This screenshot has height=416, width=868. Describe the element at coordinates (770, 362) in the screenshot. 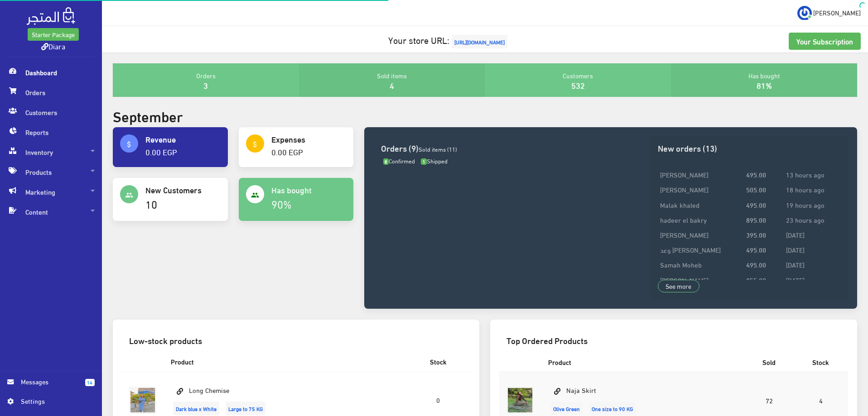

I see `th: Sold` at that location.